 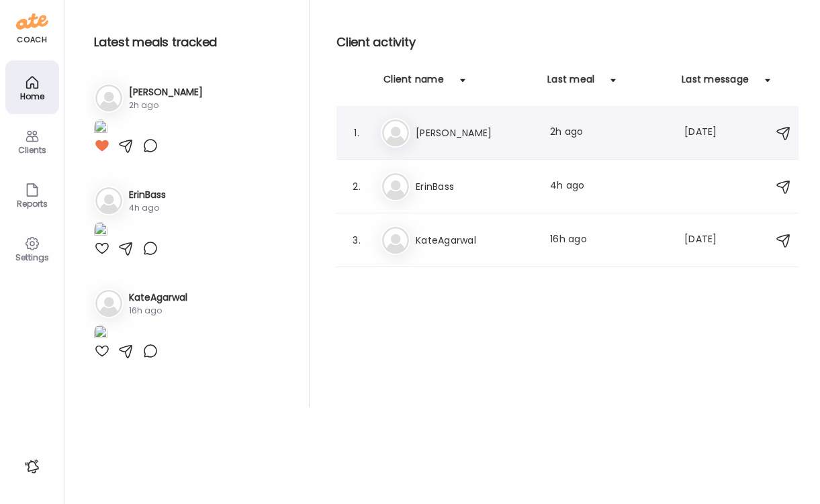 I want to click on div: Reports, so click(x=32, y=203).